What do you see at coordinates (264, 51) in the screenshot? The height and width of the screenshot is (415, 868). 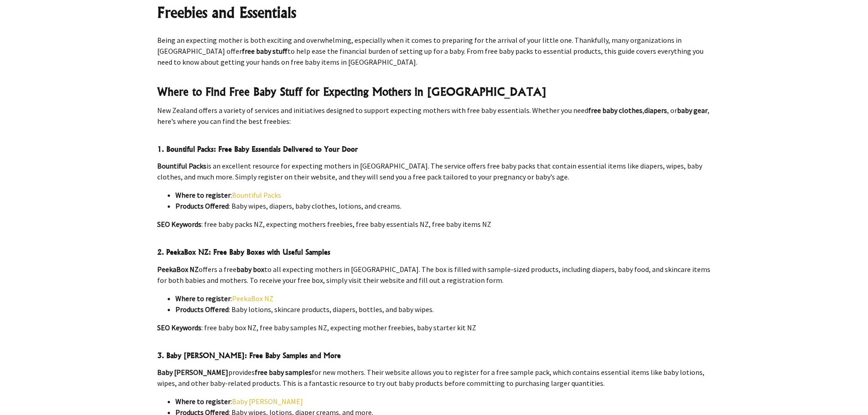 I see `strong: free baby stuff` at bounding box center [264, 51].